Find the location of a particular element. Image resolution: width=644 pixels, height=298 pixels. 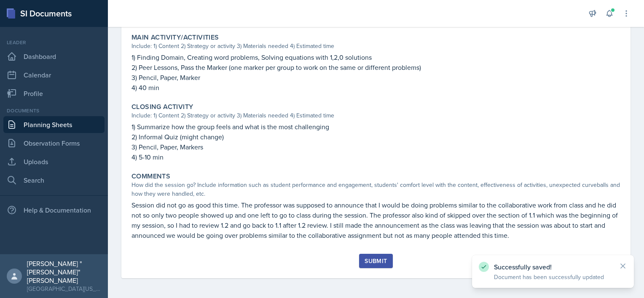

label: Main Activity/Activities is located at coordinates (175, 37).